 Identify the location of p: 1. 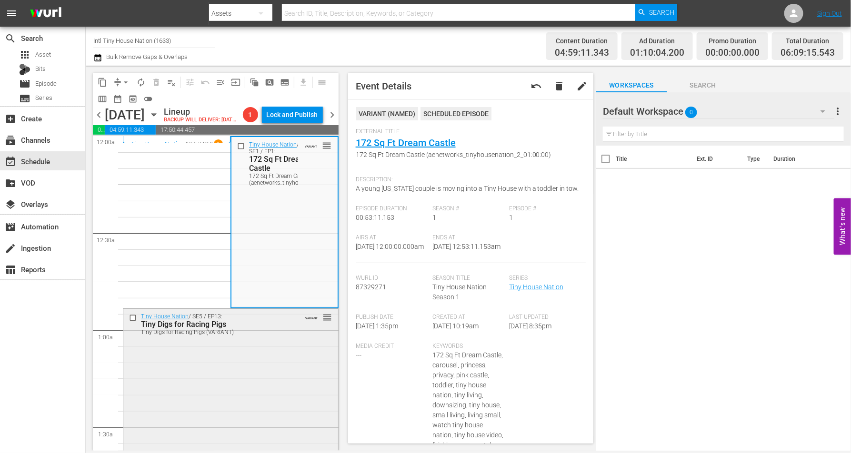
(218, 144).